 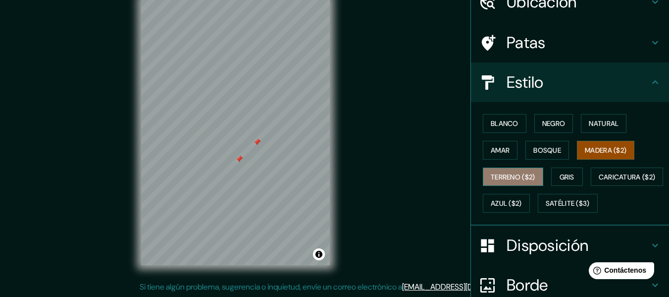 What do you see at coordinates (44, 12) in the screenshot?
I see `font: Contáctenos` at bounding box center [44, 12].